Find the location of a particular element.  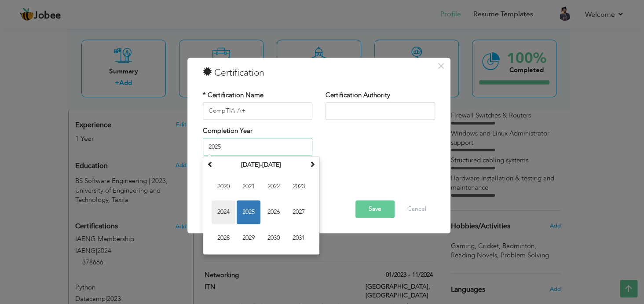

span: 2021 is located at coordinates (248, 187).